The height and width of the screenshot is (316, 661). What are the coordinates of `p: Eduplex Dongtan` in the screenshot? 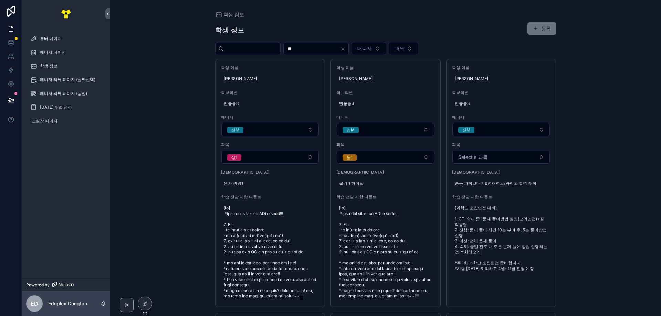 It's located at (67, 304).